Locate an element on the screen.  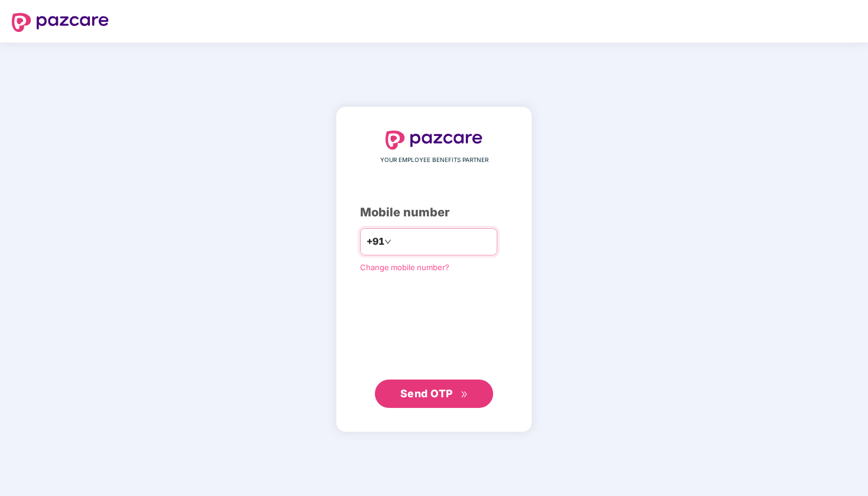
span: +91 is located at coordinates (376, 241).